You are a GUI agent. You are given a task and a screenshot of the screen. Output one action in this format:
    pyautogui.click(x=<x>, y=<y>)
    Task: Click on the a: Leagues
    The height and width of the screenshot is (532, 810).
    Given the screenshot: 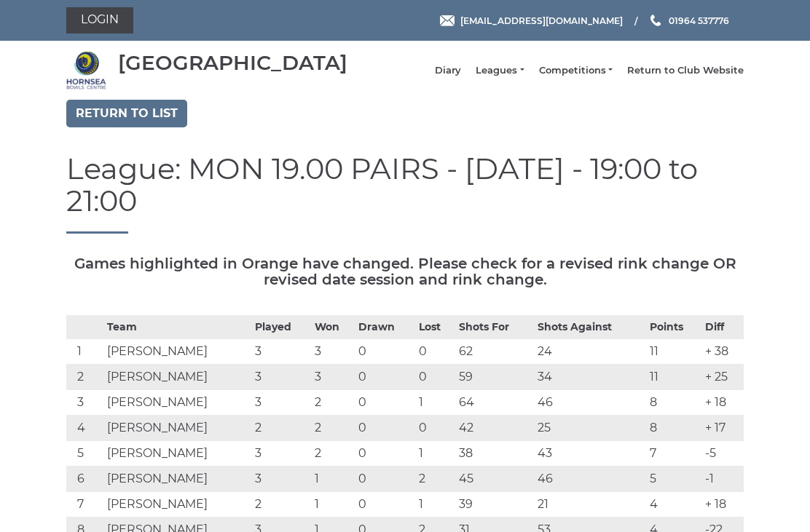 What is the action you would take?
    pyautogui.click(x=499, y=71)
    